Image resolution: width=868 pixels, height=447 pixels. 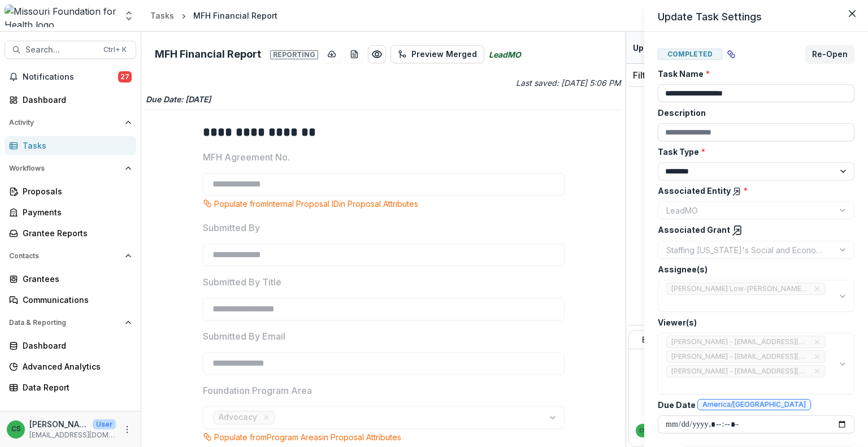 I want to click on button: View dependent tasks, so click(x=731, y=54).